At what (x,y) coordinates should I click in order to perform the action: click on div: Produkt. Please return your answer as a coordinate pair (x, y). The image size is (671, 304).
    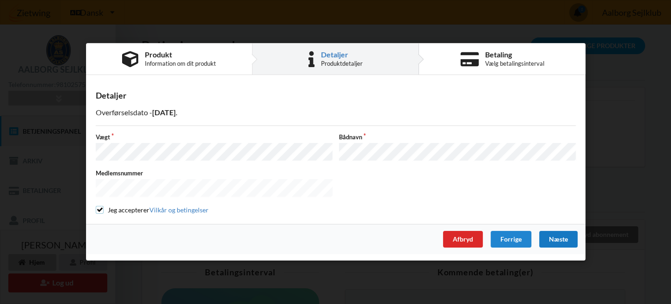
    Looking at the image, I should click on (180, 55).